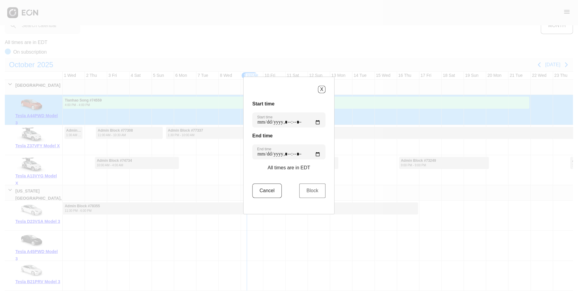 This screenshot has height=291, width=578. What do you see at coordinates (312, 191) in the screenshot?
I see `button: Block` at bounding box center [312, 191].